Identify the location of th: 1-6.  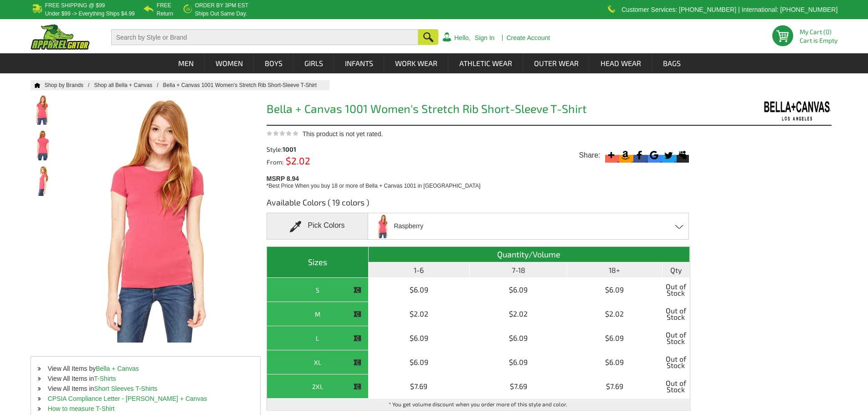
(419, 270).